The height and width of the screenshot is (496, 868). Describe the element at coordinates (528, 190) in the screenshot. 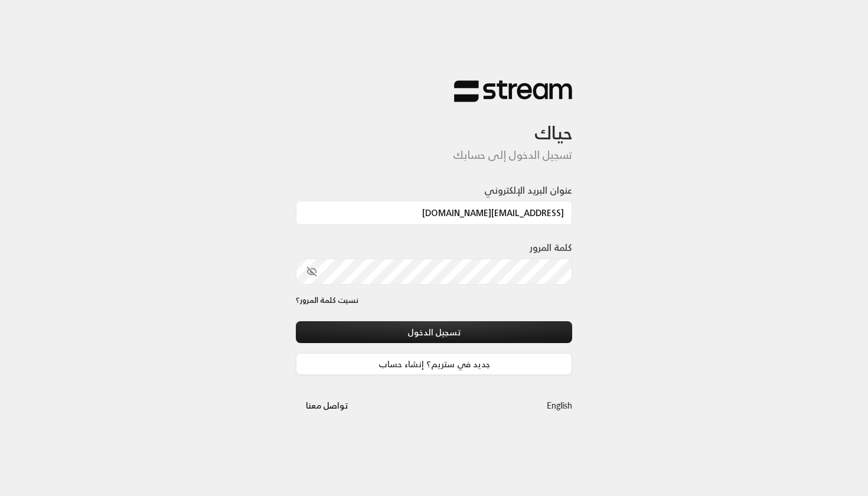

I see `label: عنوان البريد الإلكتروني` at that location.